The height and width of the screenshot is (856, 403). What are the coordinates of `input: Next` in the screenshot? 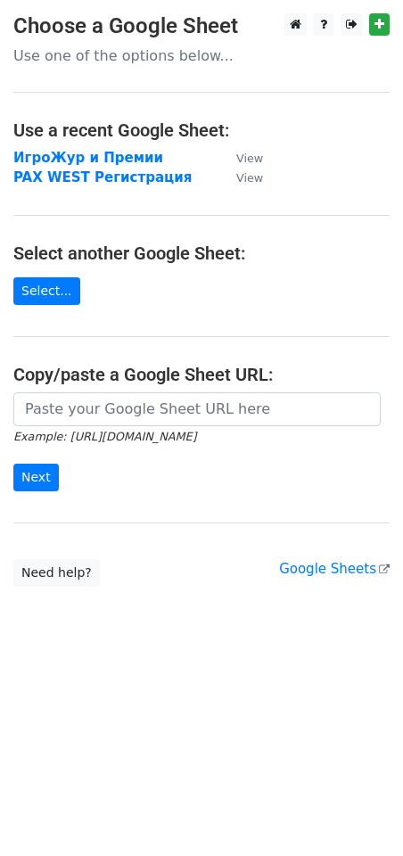 It's located at (36, 477).